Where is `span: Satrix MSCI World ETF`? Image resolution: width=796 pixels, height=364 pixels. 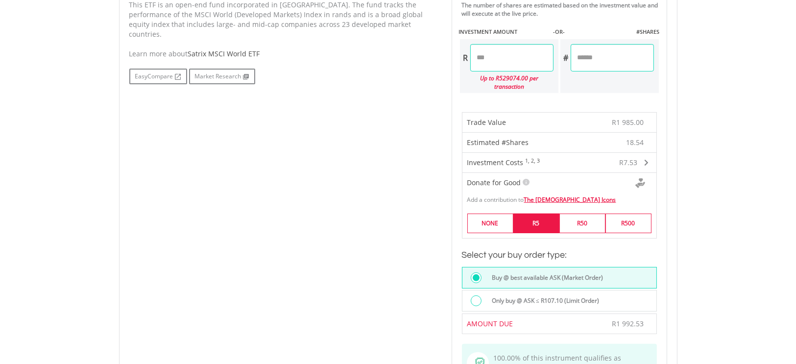
span: Satrix MSCI World ETF is located at coordinates (224, 53).